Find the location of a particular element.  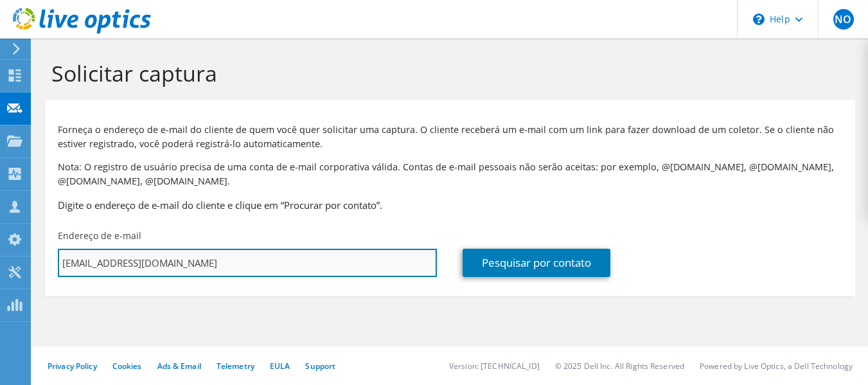

a: Telemetry is located at coordinates (235, 366).